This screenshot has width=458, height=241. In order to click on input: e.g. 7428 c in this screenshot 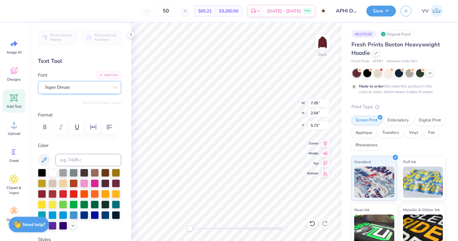, I will do `click(88, 160)`.